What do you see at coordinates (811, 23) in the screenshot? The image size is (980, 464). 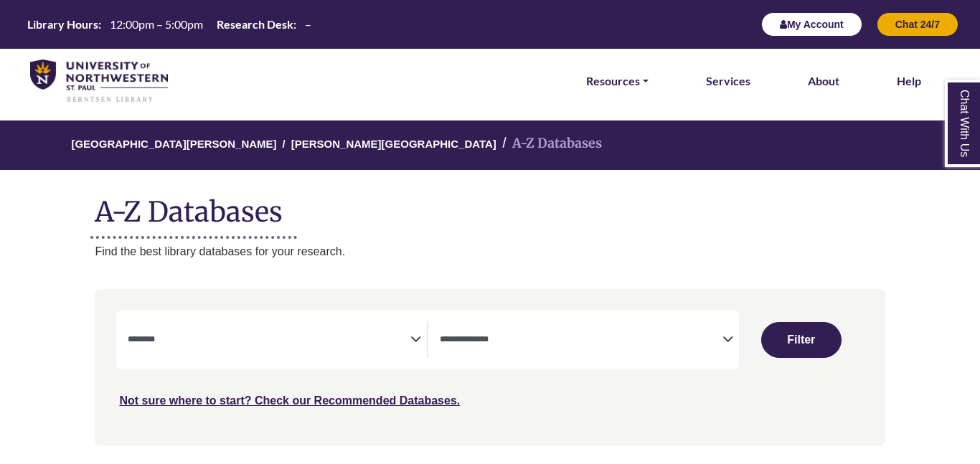 I see `a: My Account` at bounding box center [811, 23].